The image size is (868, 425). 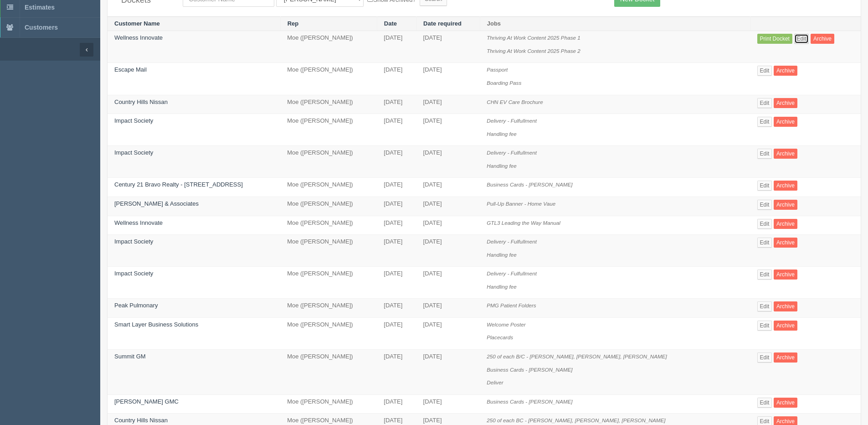 What do you see at coordinates (504, 83) in the screenshot?
I see `i: Boarding Pass` at bounding box center [504, 83].